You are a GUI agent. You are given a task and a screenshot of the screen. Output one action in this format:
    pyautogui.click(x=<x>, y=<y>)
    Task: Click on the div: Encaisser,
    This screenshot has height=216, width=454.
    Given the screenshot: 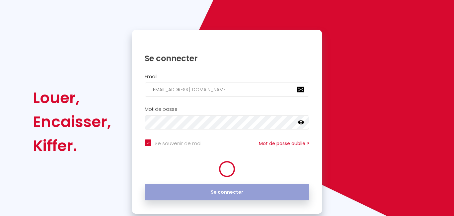 What is the action you would take?
    pyautogui.click(x=72, y=122)
    